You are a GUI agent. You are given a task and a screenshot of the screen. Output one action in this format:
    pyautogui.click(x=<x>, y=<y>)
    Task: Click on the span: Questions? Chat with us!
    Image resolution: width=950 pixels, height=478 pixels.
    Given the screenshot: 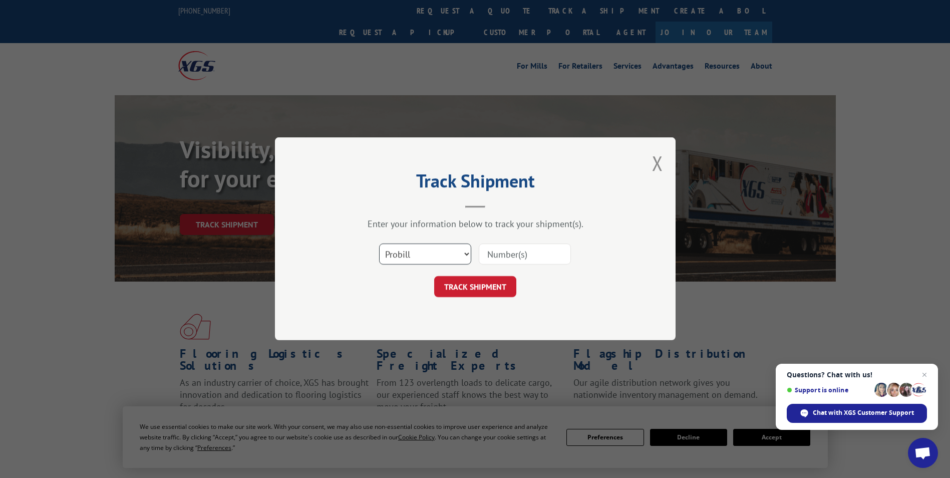 What is the action you would take?
    pyautogui.click(x=857, y=375)
    